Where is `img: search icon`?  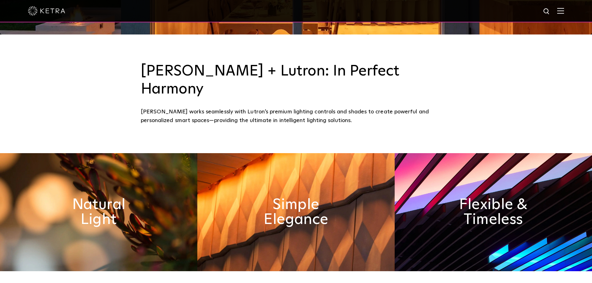 img: search icon is located at coordinates (547, 12).